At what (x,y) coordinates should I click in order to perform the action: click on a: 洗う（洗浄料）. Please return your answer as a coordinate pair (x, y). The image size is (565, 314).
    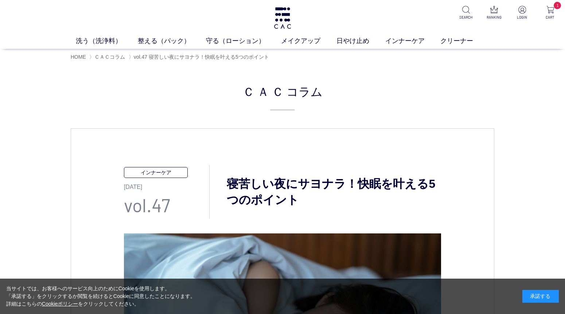
    Looking at the image, I should click on (107, 41).